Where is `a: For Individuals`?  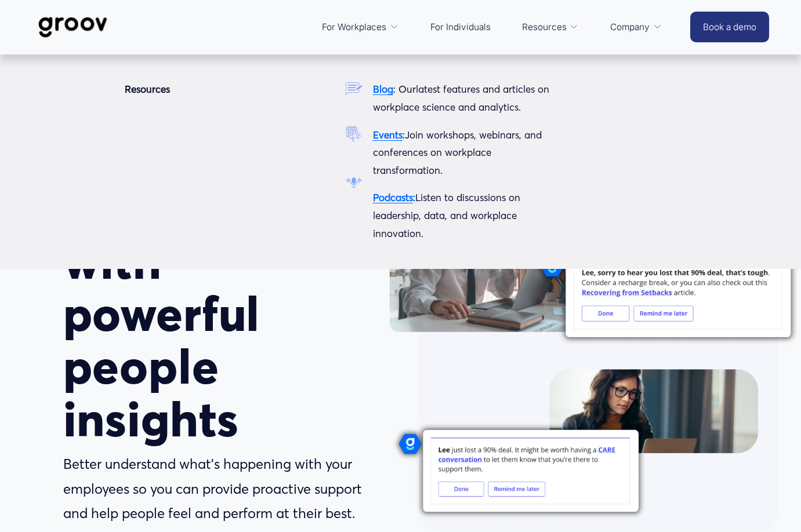
a: For Individuals is located at coordinates (460, 27).